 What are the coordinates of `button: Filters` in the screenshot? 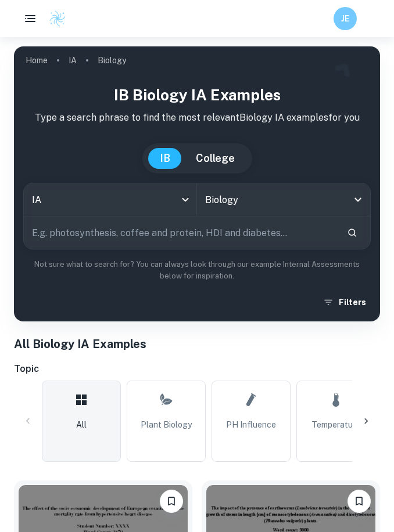 It's located at (345, 302).